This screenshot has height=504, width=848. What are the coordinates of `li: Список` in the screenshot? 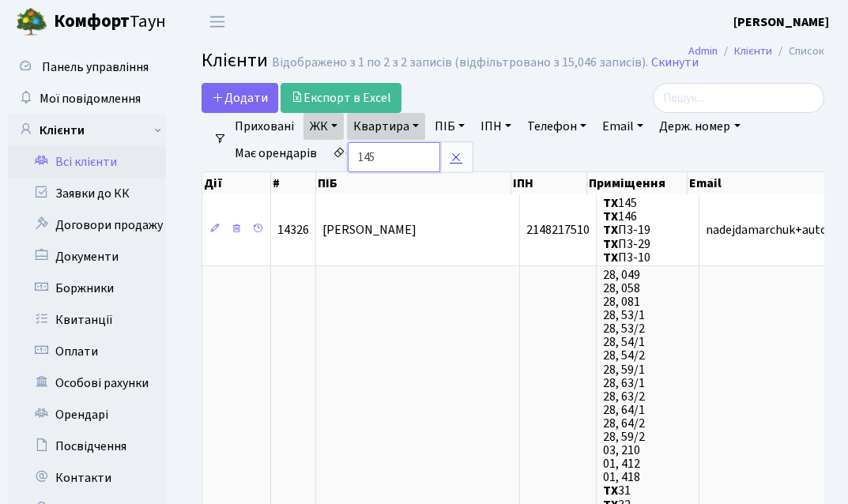 It's located at (798, 52).